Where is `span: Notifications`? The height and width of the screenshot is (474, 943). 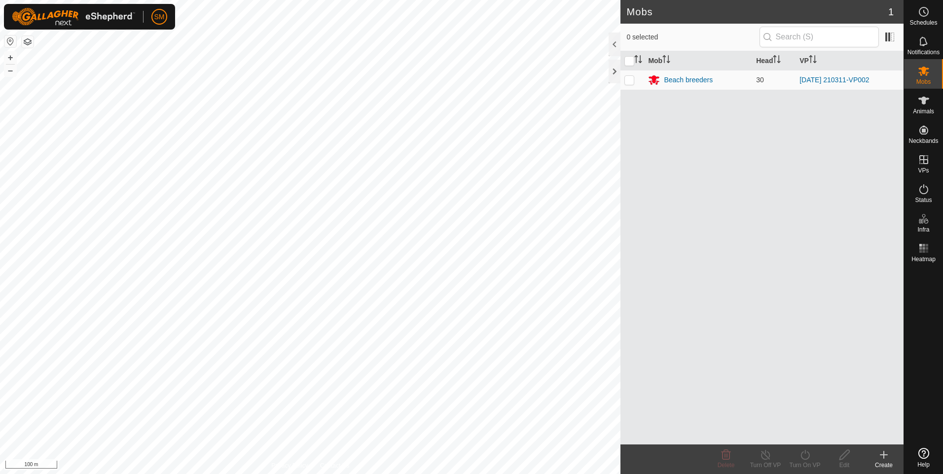
span: Notifications is located at coordinates (923, 52).